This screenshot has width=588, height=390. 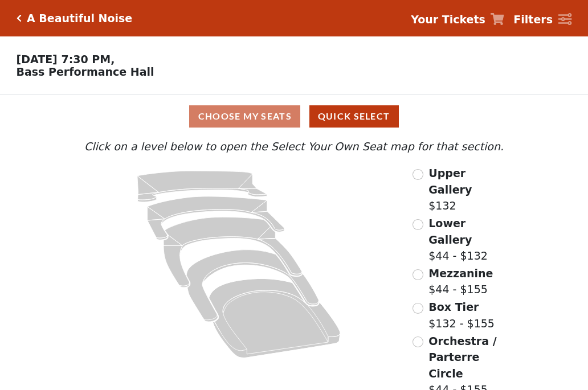 What do you see at coordinates (202, 186) in the screenshot?
I see `path: Upper Gallery - Seats Available: 152` at bounding box center [202, 186].